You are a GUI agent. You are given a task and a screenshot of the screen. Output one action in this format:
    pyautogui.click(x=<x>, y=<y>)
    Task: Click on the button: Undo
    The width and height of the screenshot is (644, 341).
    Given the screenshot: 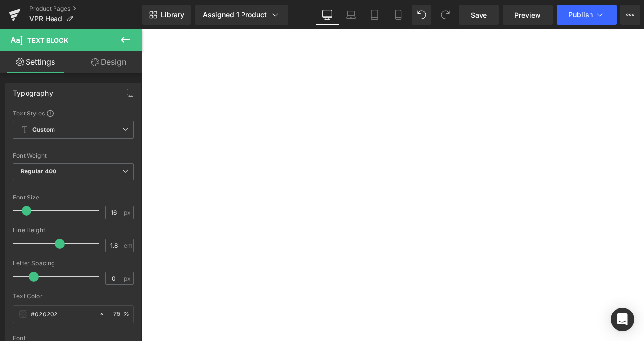 What is the action you would take?
    pyautogui.click(x=422, y=15)
    